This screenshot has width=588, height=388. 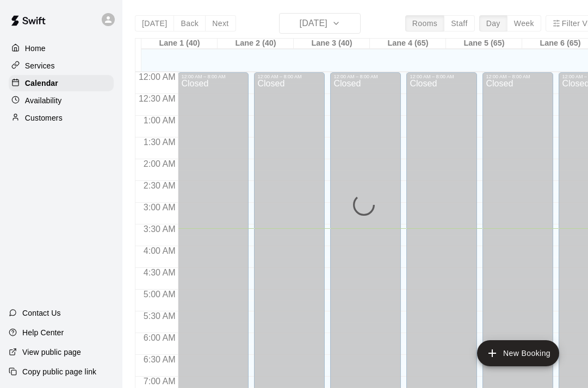 What do you see at coordinates (332, 44) in the screenshot?
I see `div: Lane 3 (40)` at bounding box center [332, 44].